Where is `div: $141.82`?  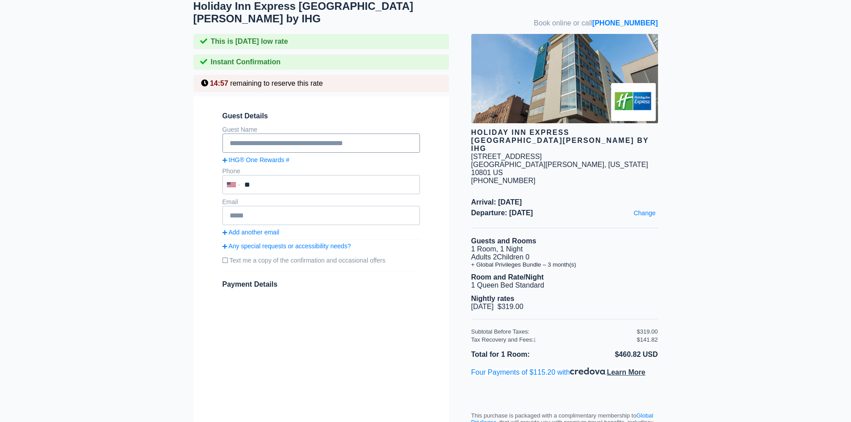 div: $141.82 is located at coordinates (647, 339).